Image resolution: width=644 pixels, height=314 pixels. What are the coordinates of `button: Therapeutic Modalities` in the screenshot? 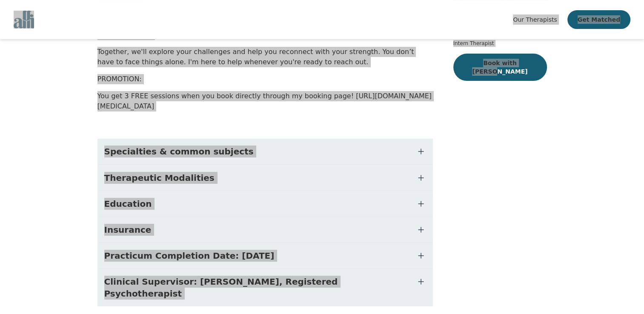 It's located at (266, 178).